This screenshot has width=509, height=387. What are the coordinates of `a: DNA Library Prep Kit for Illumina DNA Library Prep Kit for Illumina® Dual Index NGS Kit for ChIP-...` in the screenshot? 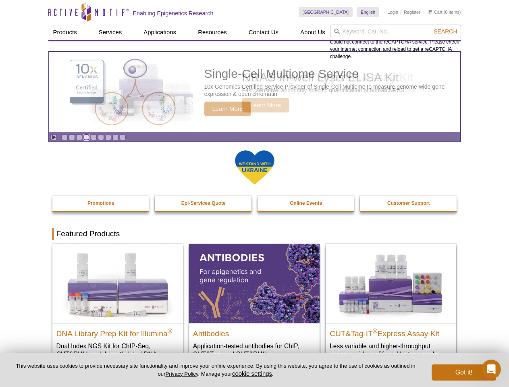 It's located at (118, 309).